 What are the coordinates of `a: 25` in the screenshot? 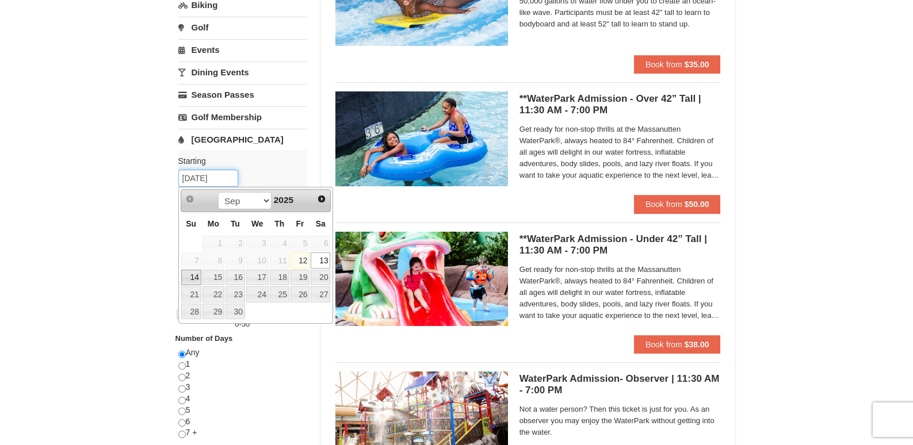 It's located at (280, 295).